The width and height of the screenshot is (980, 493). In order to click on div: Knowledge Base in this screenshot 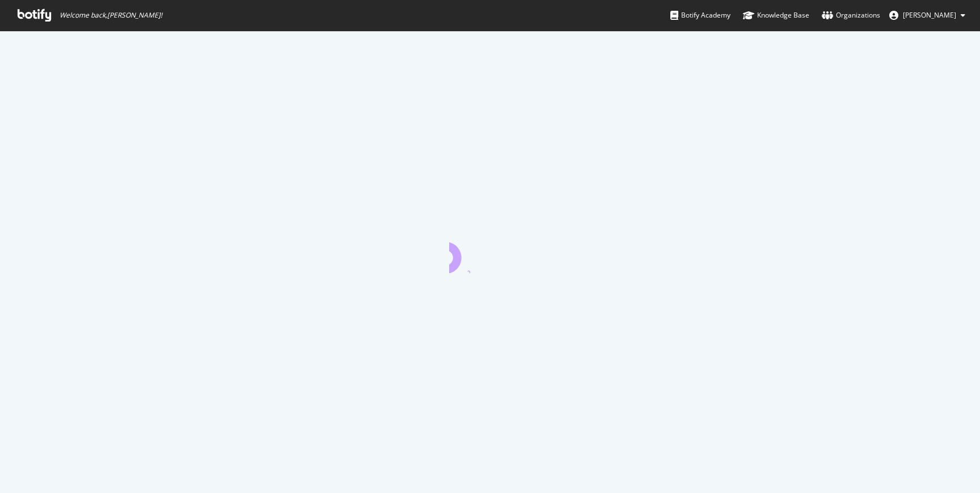, I will do `click(776, 15)`.